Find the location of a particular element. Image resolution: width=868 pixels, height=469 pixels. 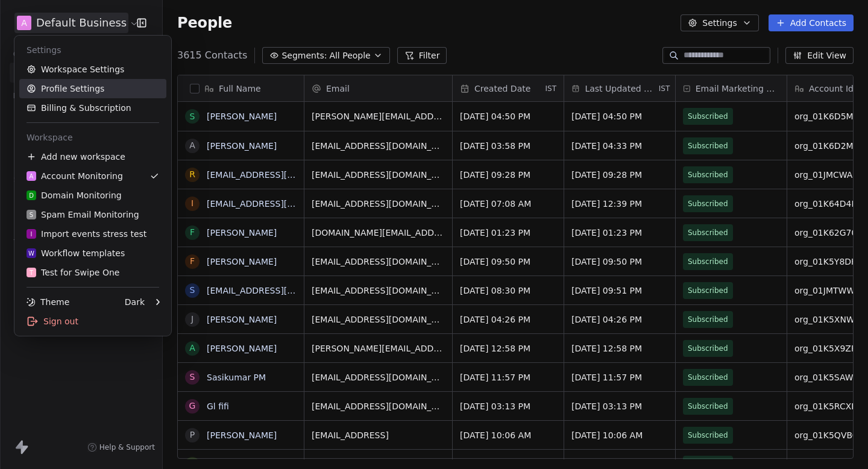

span: T is located at coordinates (31, 272).